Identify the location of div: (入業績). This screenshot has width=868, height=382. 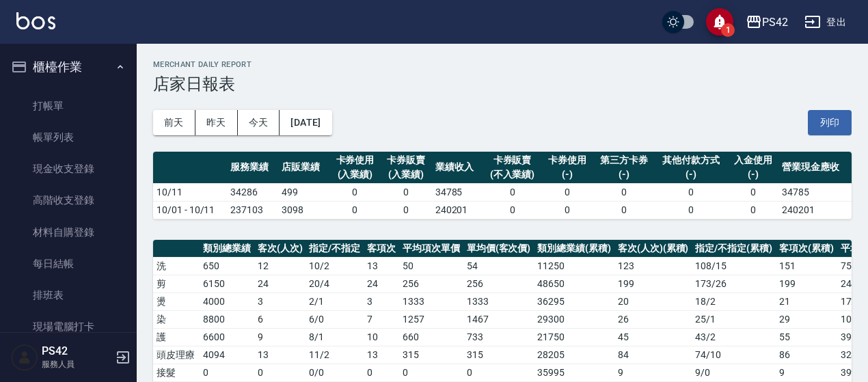
(354, 174).